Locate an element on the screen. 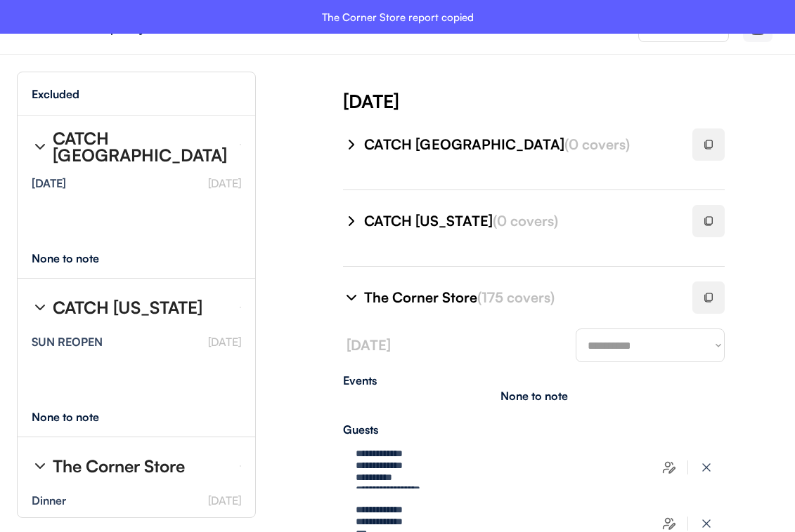 Image resolution: width=795 pixels, height=532 pixels. div: Dinner is located at coordinates (49, 500).